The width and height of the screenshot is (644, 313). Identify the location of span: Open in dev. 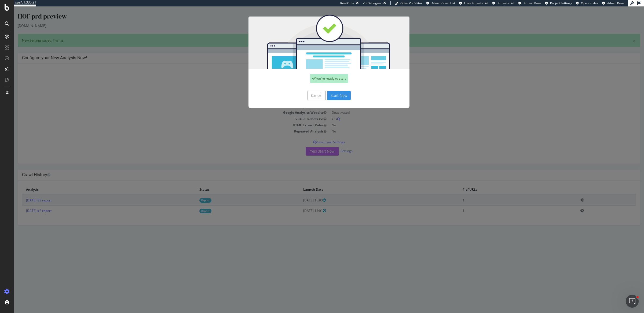
(589, 3).